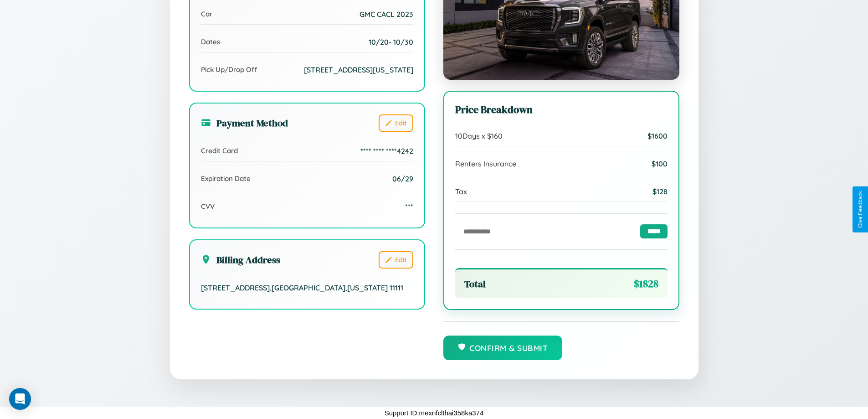  What do you see at coordinates (403, 179) in the screenshot?
I see `span: 06/29` at bounding box center [403, 179].